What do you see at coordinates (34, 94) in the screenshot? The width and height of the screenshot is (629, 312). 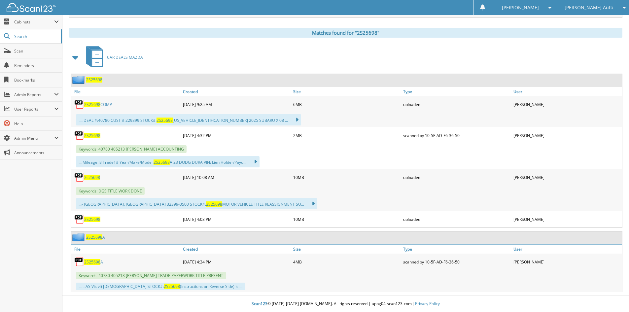 I see `span: Admin Reports` at bounding box center [34, 94].